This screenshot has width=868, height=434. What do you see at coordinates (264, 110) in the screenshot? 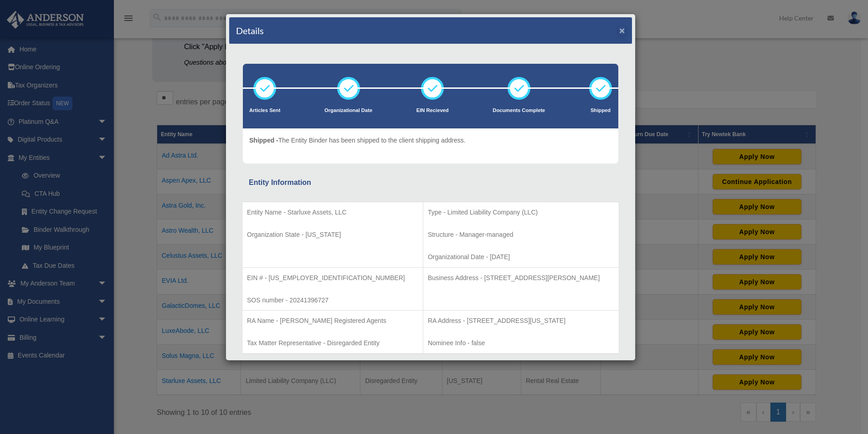
I see `p: Articles Sent` at bounding box center [264, 110].